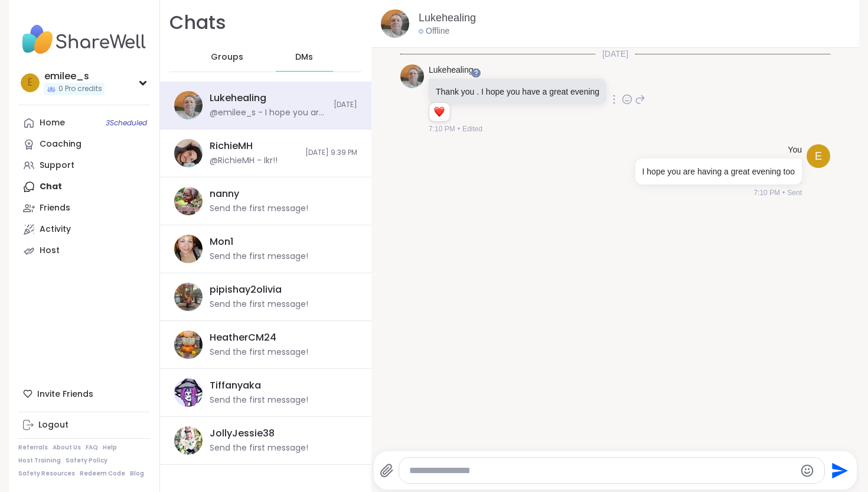  I want to click on div: Lukehealing, so click(238, 98).